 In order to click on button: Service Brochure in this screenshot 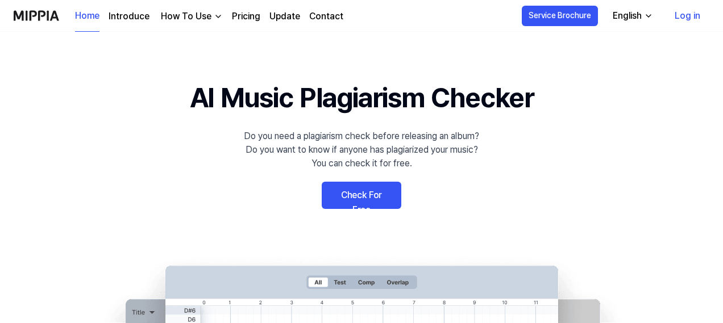, I will do `click(560, 16)`.